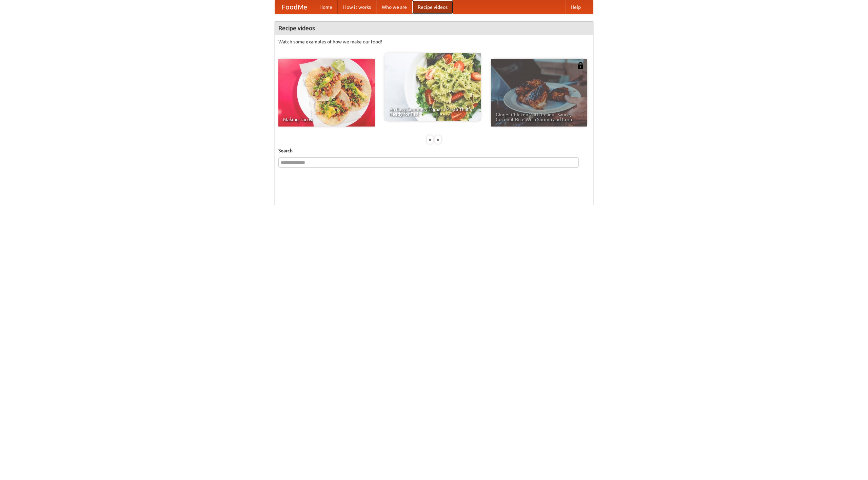  I want to click on a: Recipe videos, so click(433, 7).